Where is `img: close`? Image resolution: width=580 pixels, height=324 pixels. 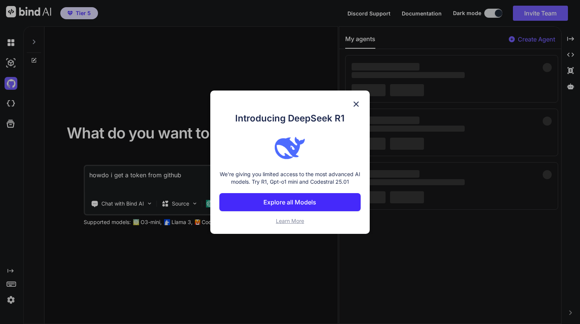
img: close is located at coordinates (356, 104).